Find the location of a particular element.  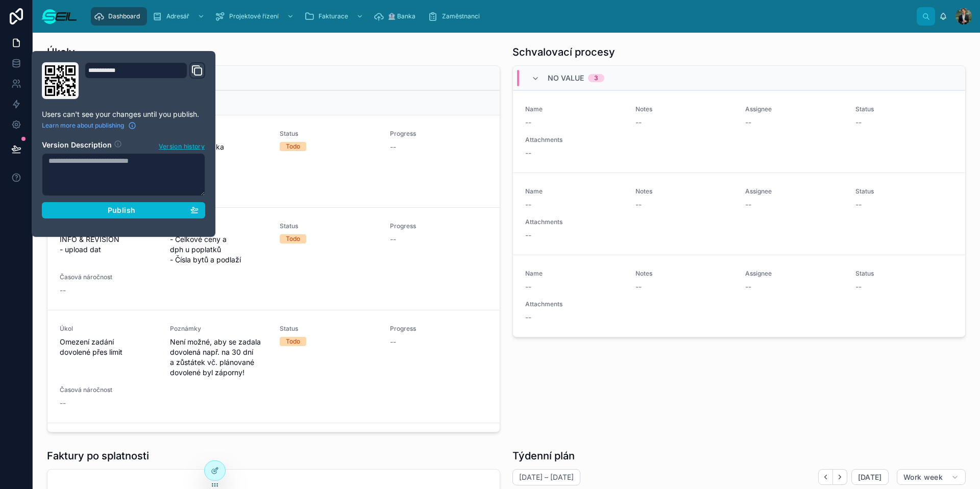

span: - Celkové ceny a dph u poplatků - Čísla bytů a podlaží is located at coordinates (219, 250).